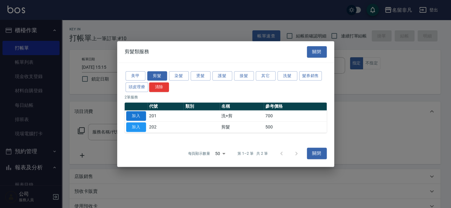 The height and width of the screenshot is (208, 451). I want to click on button: 接髮, so click(244, 76).